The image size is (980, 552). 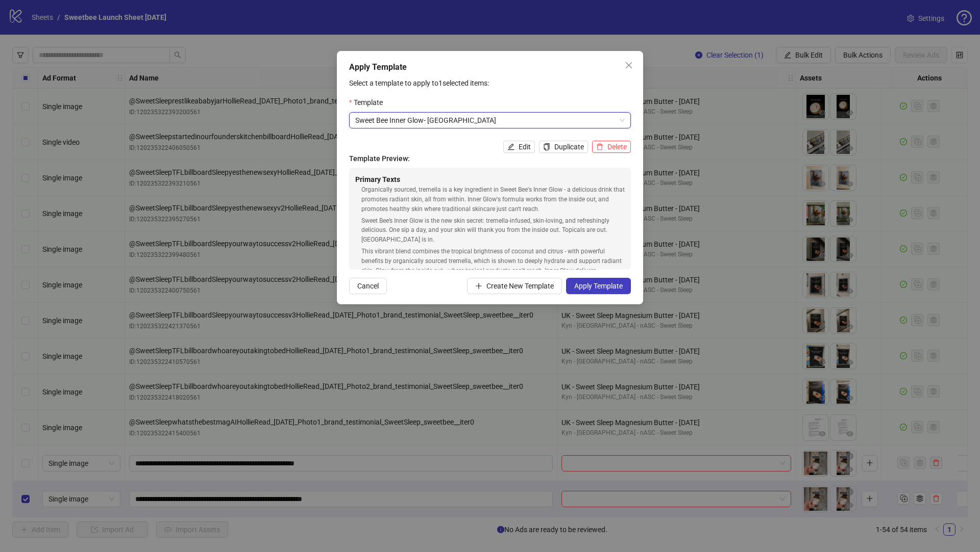 I want to click on span: Delete, so click(x=617, y=147).